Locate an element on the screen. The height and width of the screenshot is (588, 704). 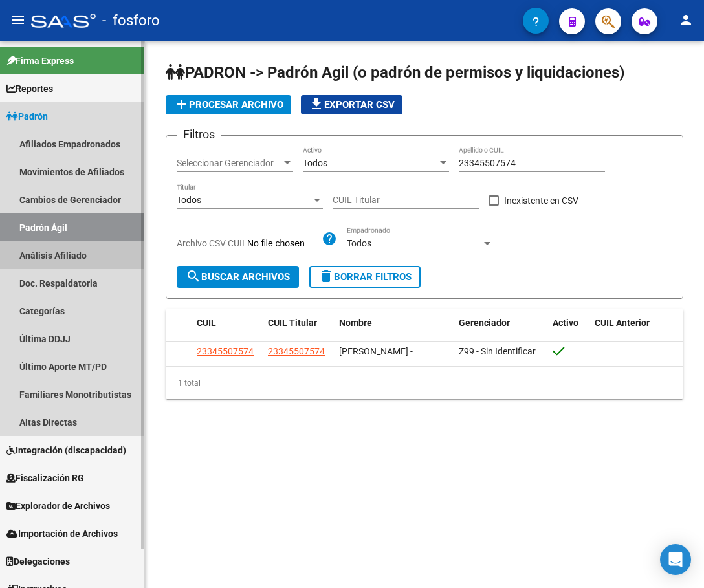
span: CUIL Titular is located at coordinates (292, 323).